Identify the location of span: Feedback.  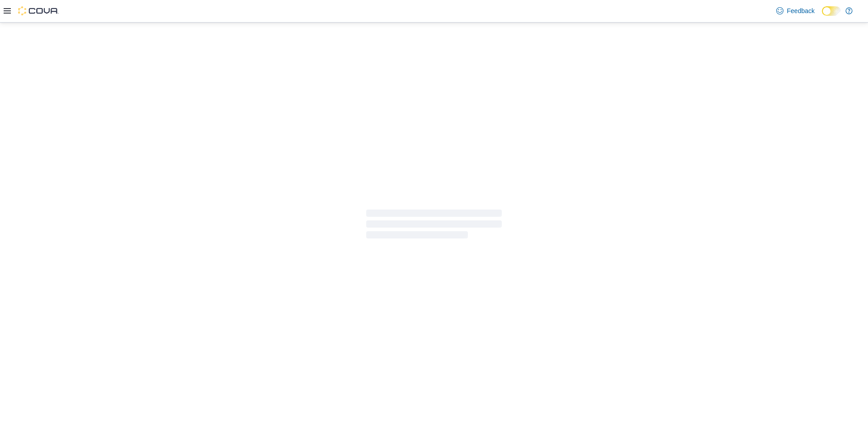
(800, 11).